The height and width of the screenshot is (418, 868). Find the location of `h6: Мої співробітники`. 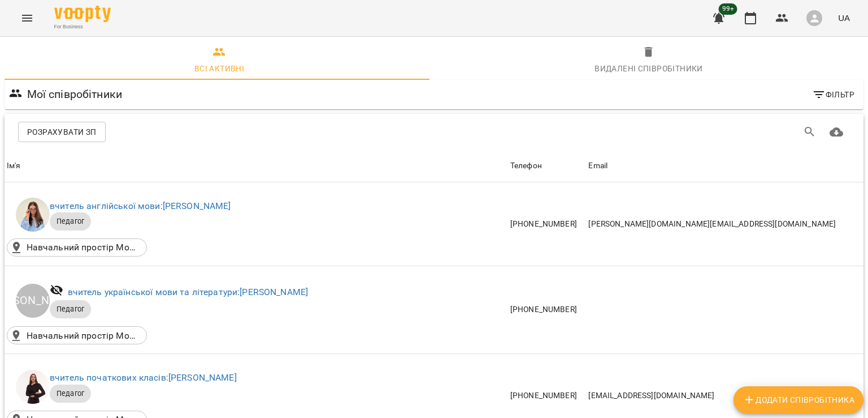

h6: Мої співробітники is located at coordinates (75, 94).